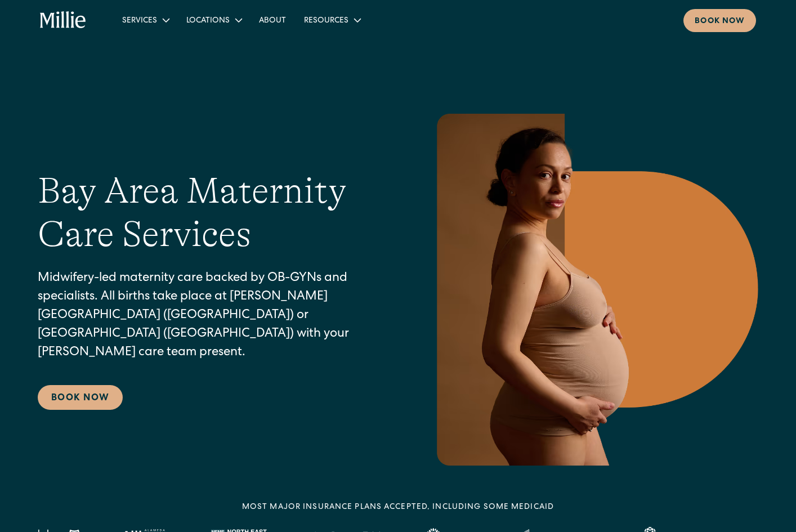  Describe the element at coordinates (211, 213) in the screenshot. I see `h1: Bay Area Maternity Care Services` at that location.